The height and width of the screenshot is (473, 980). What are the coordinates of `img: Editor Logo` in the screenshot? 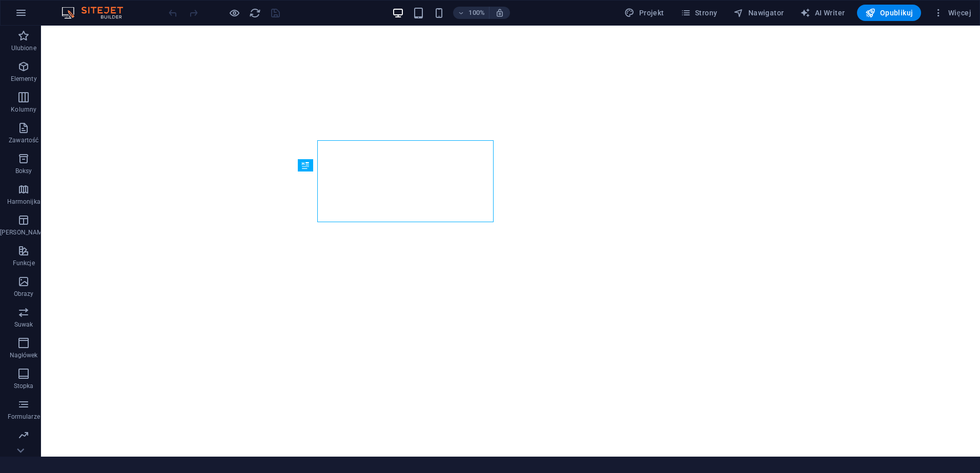 It's located at (98, 13).